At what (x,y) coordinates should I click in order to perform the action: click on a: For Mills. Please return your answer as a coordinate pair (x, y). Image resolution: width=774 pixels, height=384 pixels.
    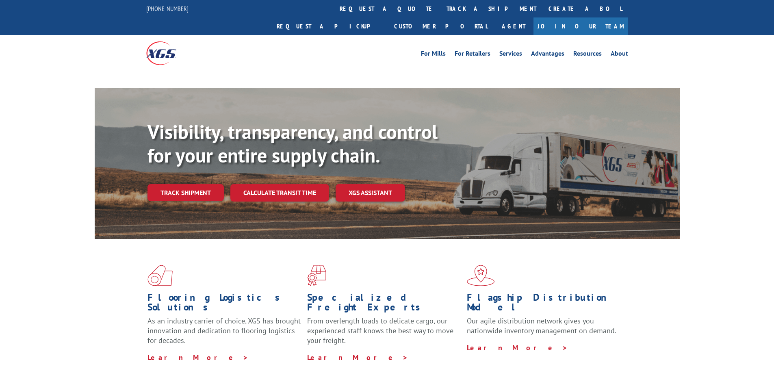
    Looking at the image, I should click on (433, 55).